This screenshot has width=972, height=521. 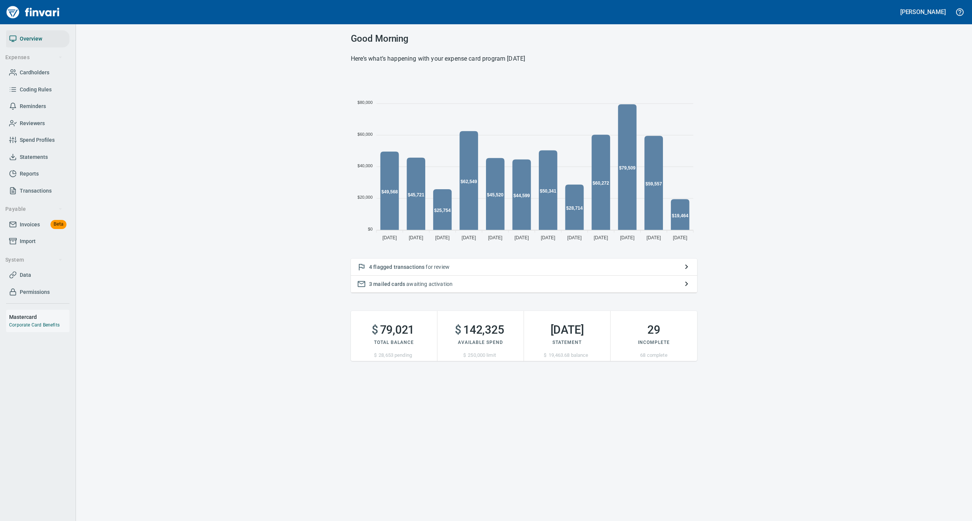 What do you see at coordinates (58, 224) in the screenshot?
I see `span: Beta` at bounding box center [58, 224].